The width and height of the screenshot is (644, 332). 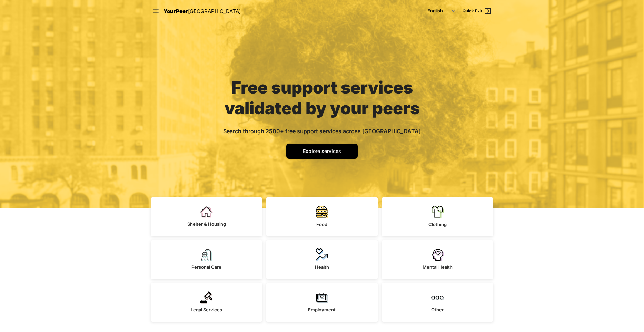 What do you see at coordinates (322, 98) in the screenshot?
I see `span: Free support services validated by your peers` at bounding box center [322, 98].